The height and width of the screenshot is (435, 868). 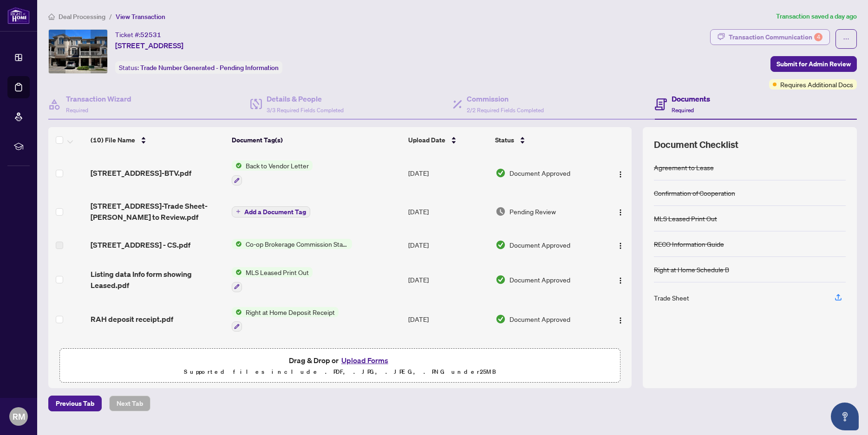 I want to click on div: Right at Home Schedule B, so click(x=692, y=269).